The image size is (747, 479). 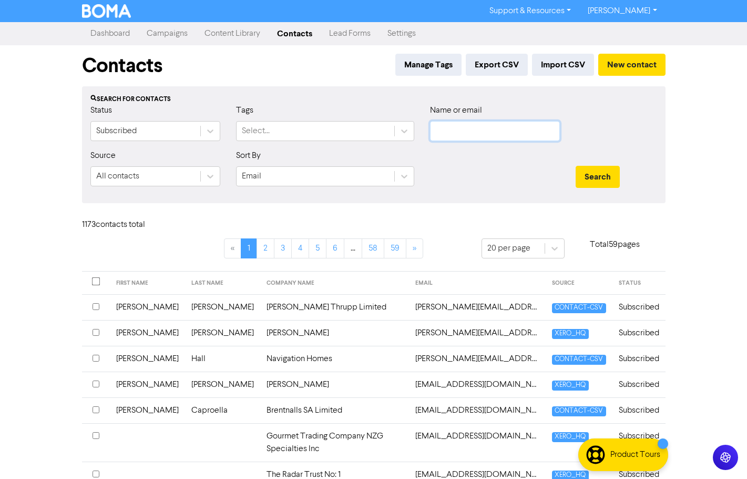 I want to click on img: BOMA Logo, so click(x=107, y=11).